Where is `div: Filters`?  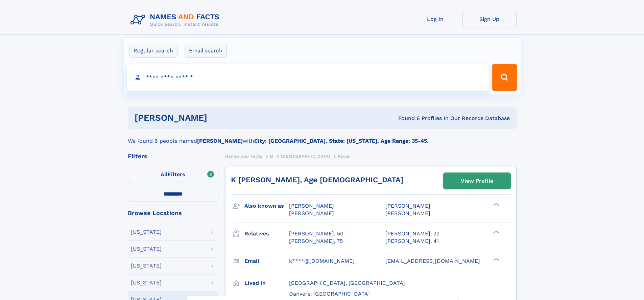 div: Filters is located at coordinates (173, 157).